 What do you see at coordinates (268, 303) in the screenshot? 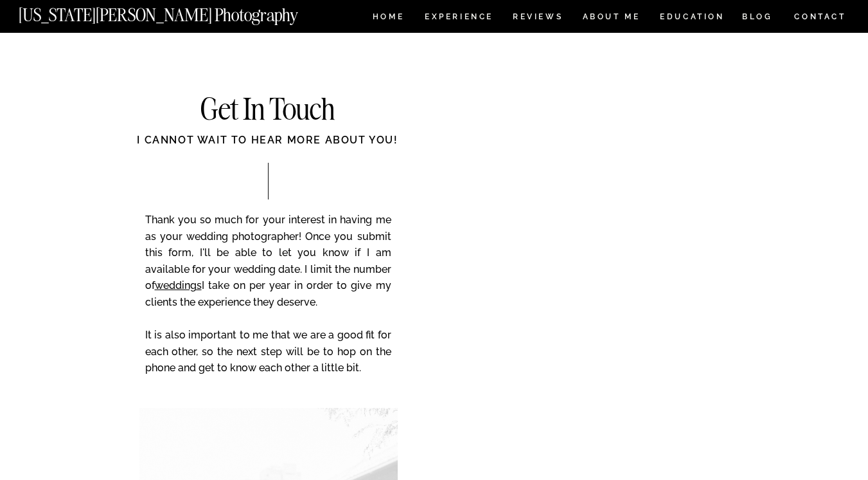
I see `p: Thank you so much for your interest in having me as your wedding photographer! Once you submit th...` at bounding box center [268, 303].